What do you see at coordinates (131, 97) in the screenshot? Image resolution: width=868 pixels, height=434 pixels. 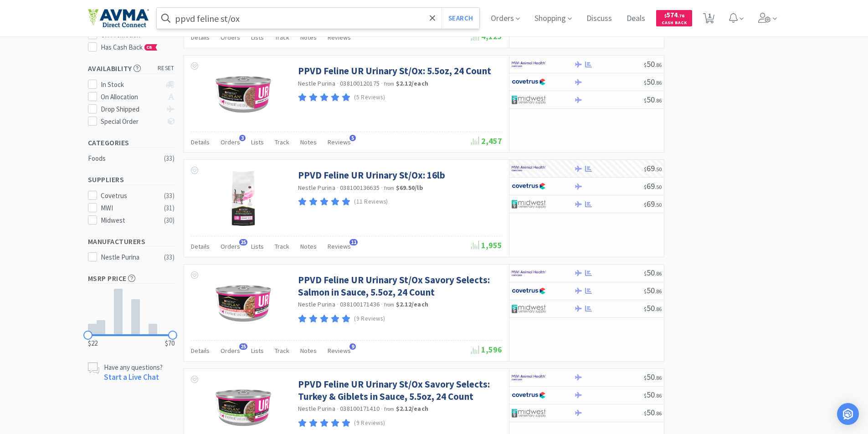 I see `div: On Allocation` at bounding box center [131, 97].